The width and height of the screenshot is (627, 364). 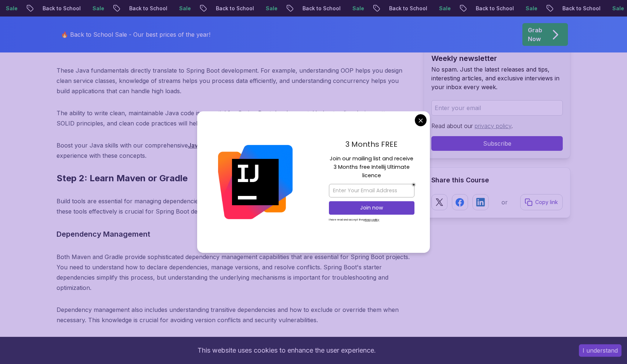 I want to click on p: Boost your Java skills with our comprehensive and courses, which provide hands-on experience with..., so click(x=234, y=150).